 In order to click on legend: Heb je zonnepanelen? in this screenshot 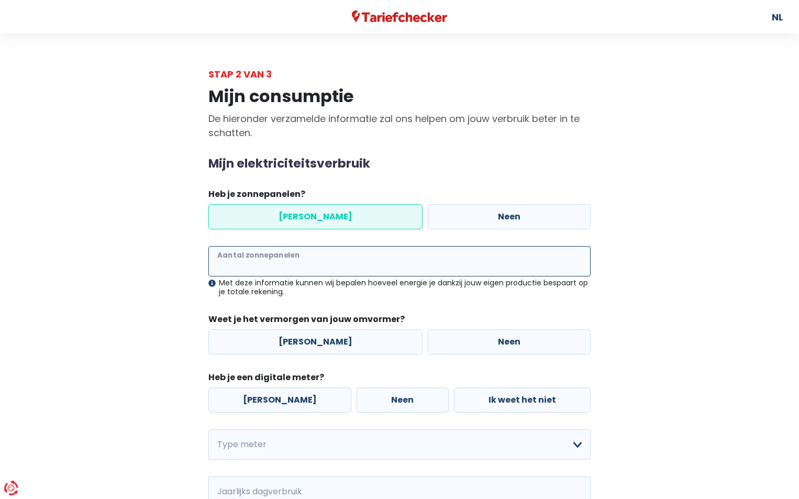, I will do `click(399, 196)`.